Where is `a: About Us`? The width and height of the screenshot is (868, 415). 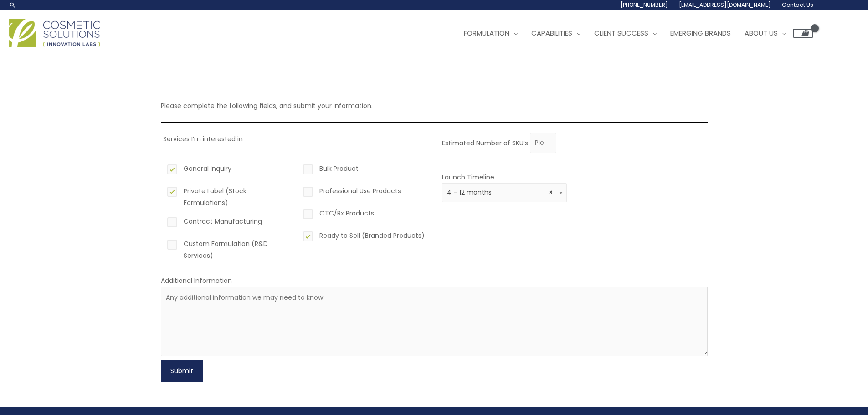 a: About Us is located at coordinates (765, 33).